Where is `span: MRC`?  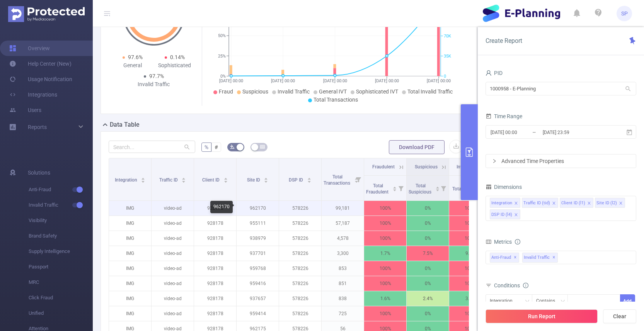
span: MRC is located at coordinates (61, 282).